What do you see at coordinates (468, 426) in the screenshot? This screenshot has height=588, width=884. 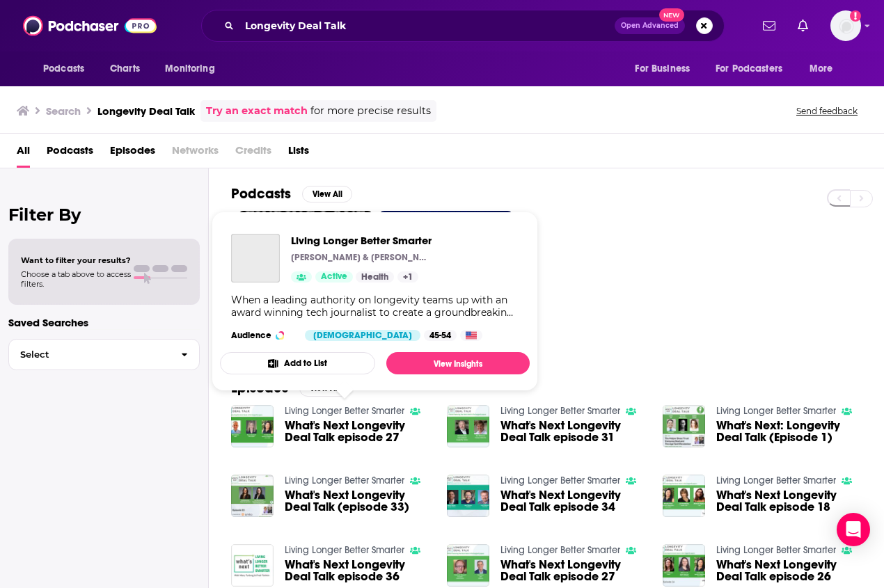 I see `a: What's Next Longevity Deal Talk episode 31` at bounding box center [468, 426].